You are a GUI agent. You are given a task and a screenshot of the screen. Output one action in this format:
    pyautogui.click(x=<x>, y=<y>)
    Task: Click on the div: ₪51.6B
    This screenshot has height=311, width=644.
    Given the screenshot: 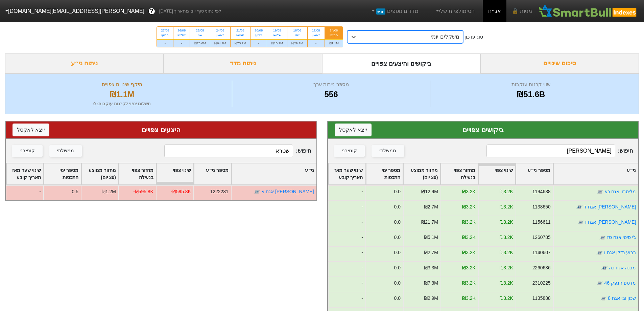 What is the action you would take?
    pyautogui.click(x=531, y=94)
    